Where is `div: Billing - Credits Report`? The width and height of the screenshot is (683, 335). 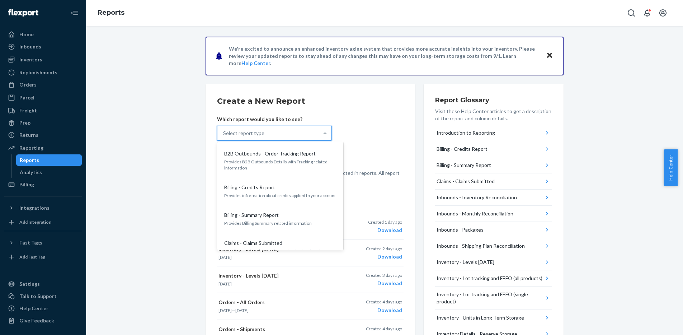
div: Billing - Credits Report is located at coordinates (462, 149).